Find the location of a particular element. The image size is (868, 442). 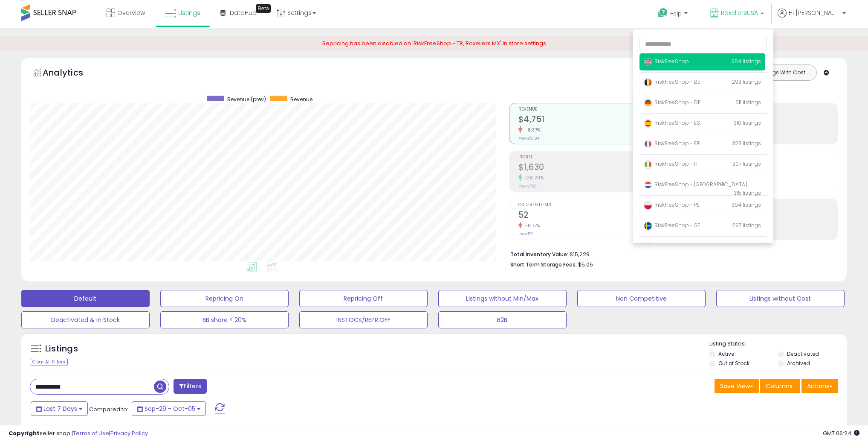

button: Listings With Cost is located at coordinates (782, 73).